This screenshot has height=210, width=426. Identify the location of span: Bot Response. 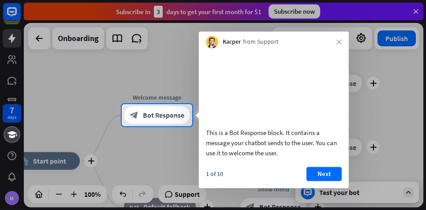
(164, 115).